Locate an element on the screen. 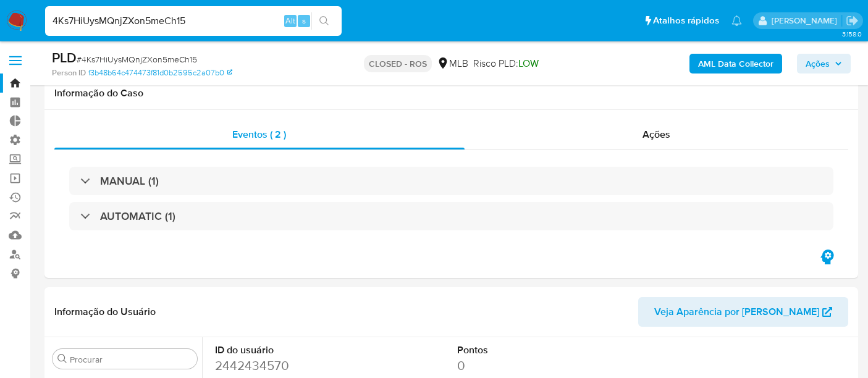  span: s is located at coordinates (304, 20).